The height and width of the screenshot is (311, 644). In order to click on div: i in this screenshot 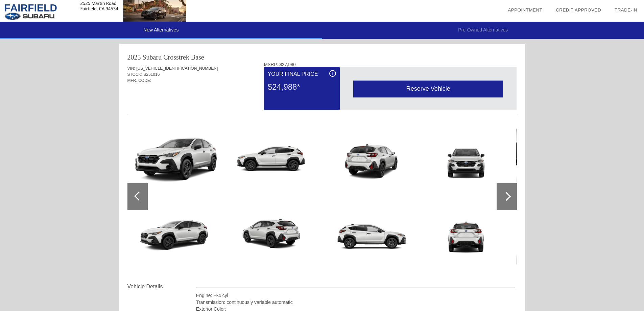, I will do `click(333, 74)`.